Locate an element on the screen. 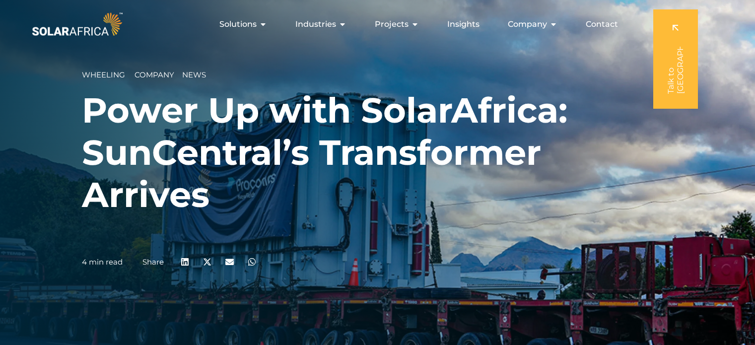 The image size is (755, 345). div: Share on linkedin is located at coordinates (185, 262).